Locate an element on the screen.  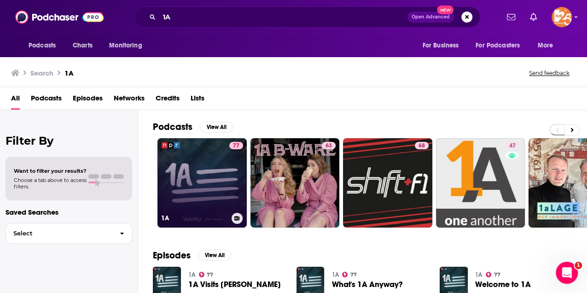
a: Podcasts is located at coordinates (46, 100).